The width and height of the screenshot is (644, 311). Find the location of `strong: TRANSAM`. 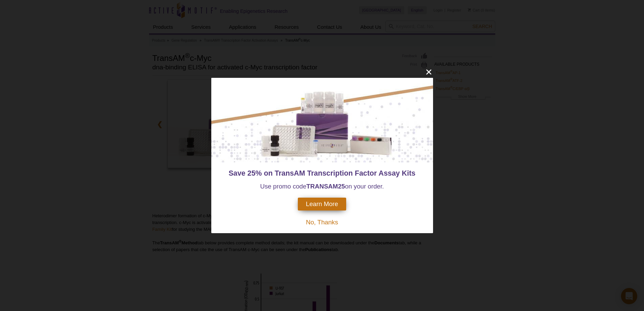

strong: TRANSAM is located at coordinates (322, 186).